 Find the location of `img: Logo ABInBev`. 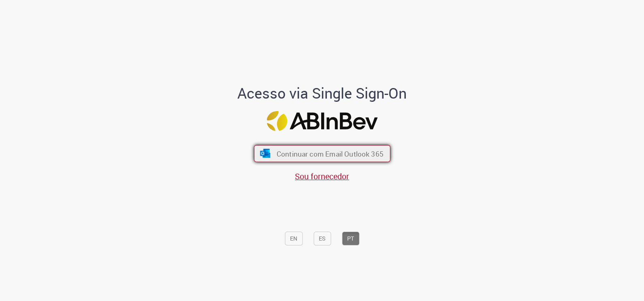

img: Logo ABInBev is located at coordinates (322, 121).